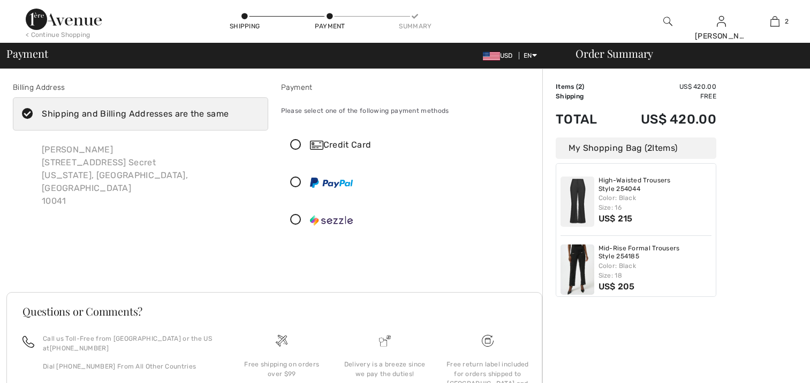  I want to click on a: Sign In, so click(721, 21).